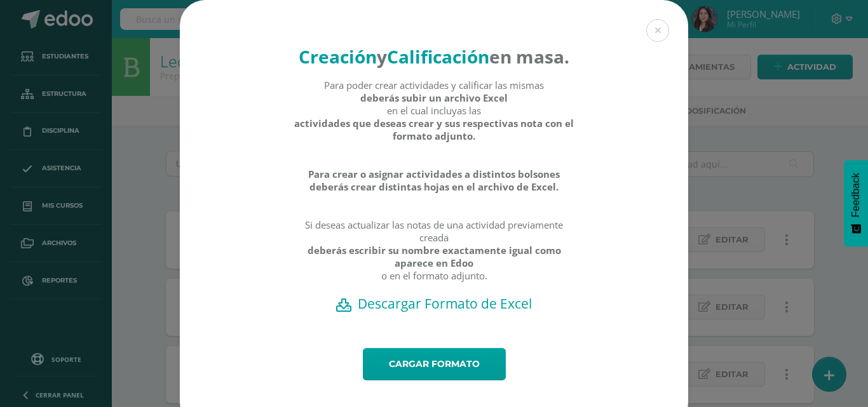 The height and width of the screenshot is (407, 868). I want to click on button: Feedback - Mostrar encuesta, so click(856, 203).